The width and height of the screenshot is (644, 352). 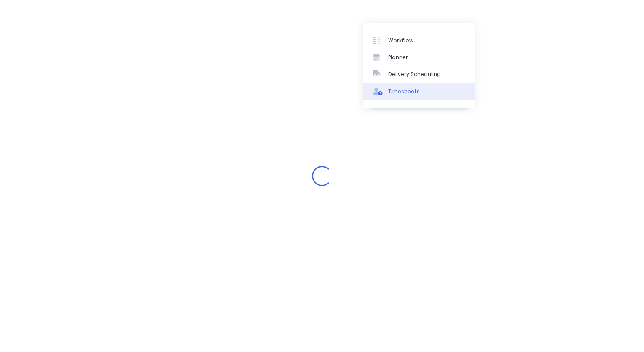 What do you see at coordinates (398, 57) in the screenshot?
I see `div: Planner` at bounding box center [398, 57].